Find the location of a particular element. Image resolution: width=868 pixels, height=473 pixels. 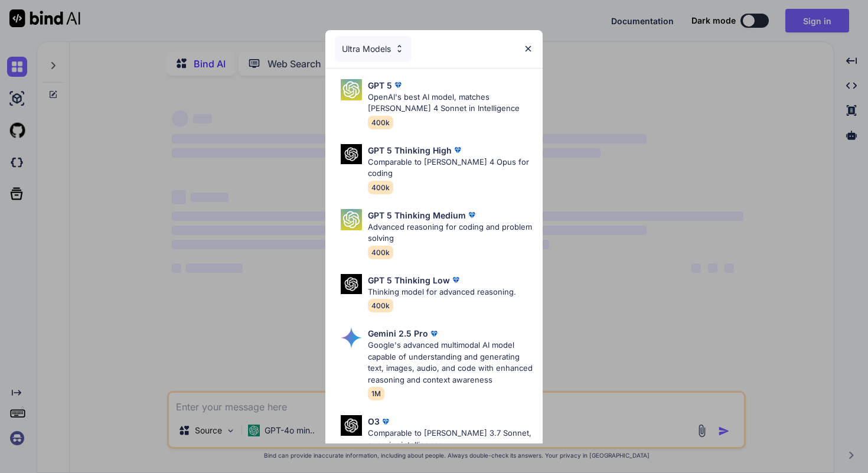

p: GPT 5 Thinking Low is located at coordinates (409, 280).